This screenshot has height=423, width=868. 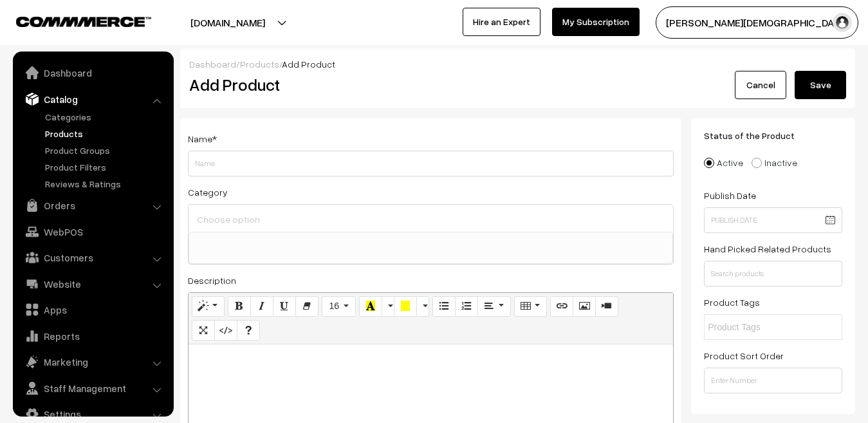 I want to click on button: Italic (CTRL+I), so click(x=262, y=307).